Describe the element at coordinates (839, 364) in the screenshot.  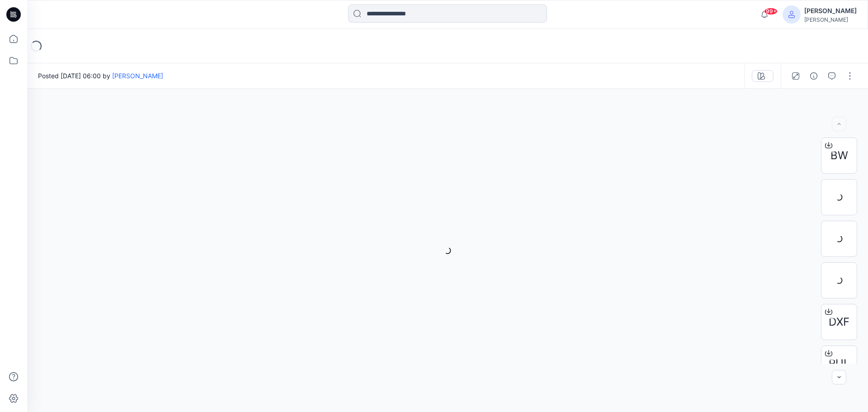
I see `span: RUL` at that location.